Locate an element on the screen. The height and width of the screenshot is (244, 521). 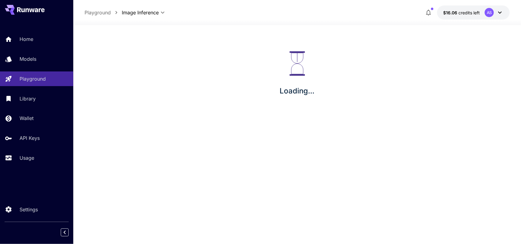
div: $16.06431 is located at coordinates (462, 13).